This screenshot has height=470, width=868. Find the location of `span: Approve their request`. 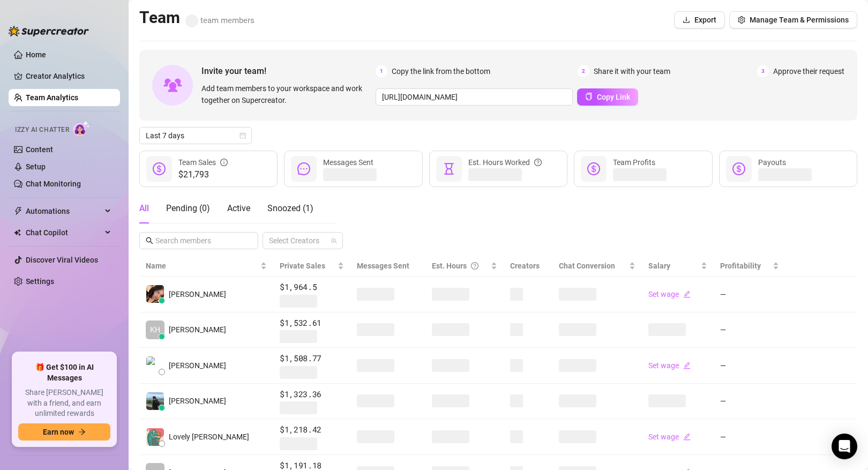

span: Approve their request is located at coordinates (808, 71).